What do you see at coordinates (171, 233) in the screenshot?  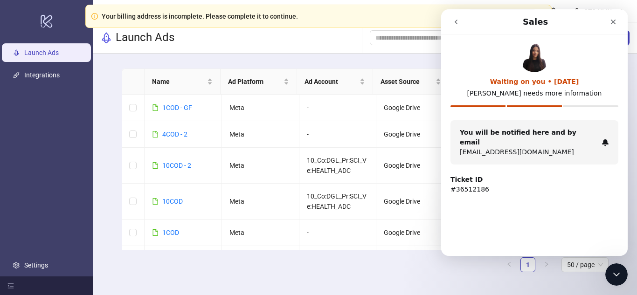 I see `a: 1COD` at bounding box center [171, 233].